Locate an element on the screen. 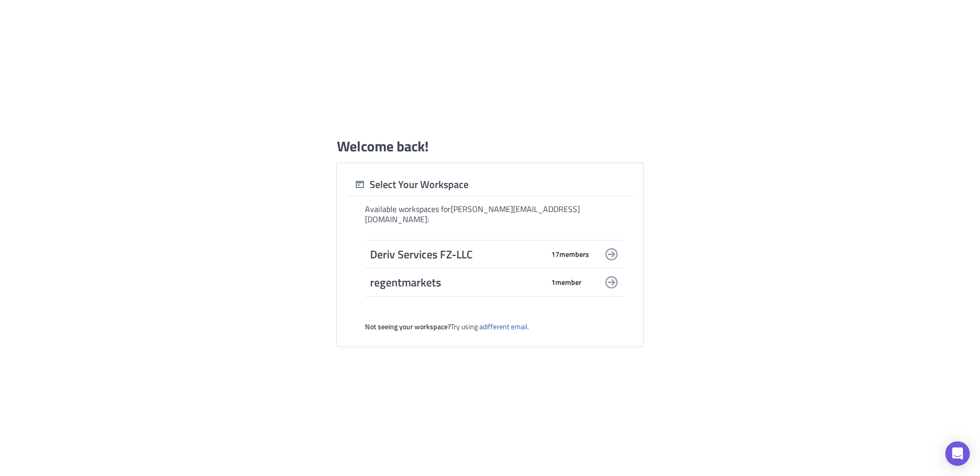  strong: Not seeing your workspace? is located at coordinates (408, 327).